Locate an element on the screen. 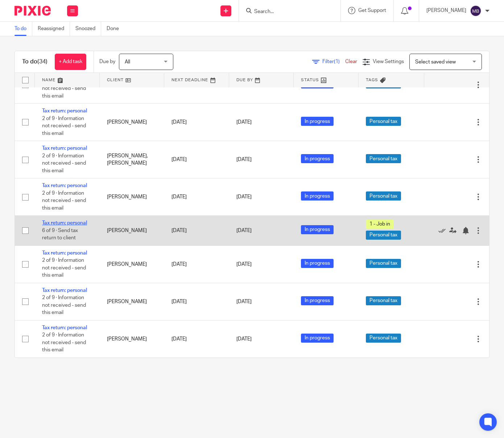 The width and height of the screenshot is (504, 438). a: + Add task is located at coordinates (70, 62).